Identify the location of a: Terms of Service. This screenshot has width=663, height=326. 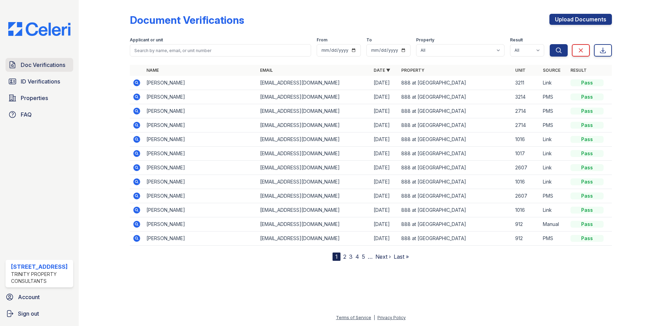
(354, 318).